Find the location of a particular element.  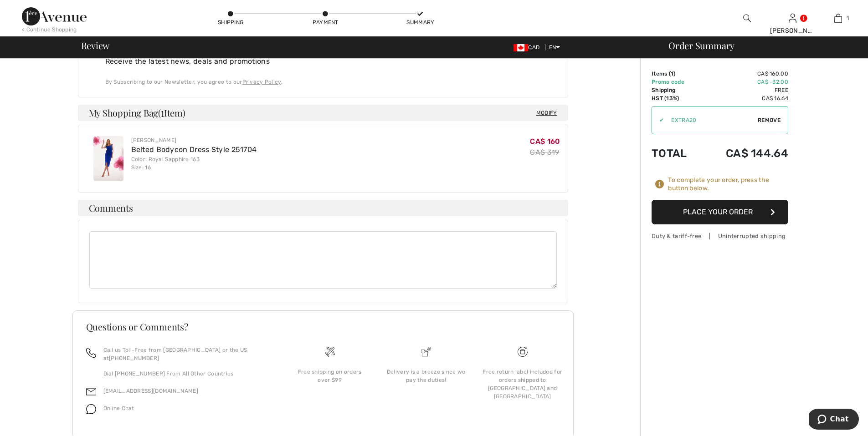

img: chat is located at coordinates (91, 409).